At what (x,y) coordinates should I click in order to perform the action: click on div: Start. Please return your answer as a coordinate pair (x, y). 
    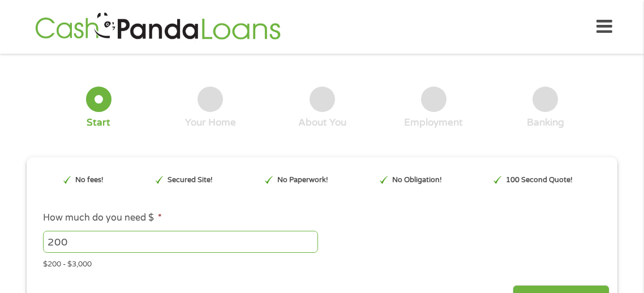
    Looking at the image, I should click on (98, 123).